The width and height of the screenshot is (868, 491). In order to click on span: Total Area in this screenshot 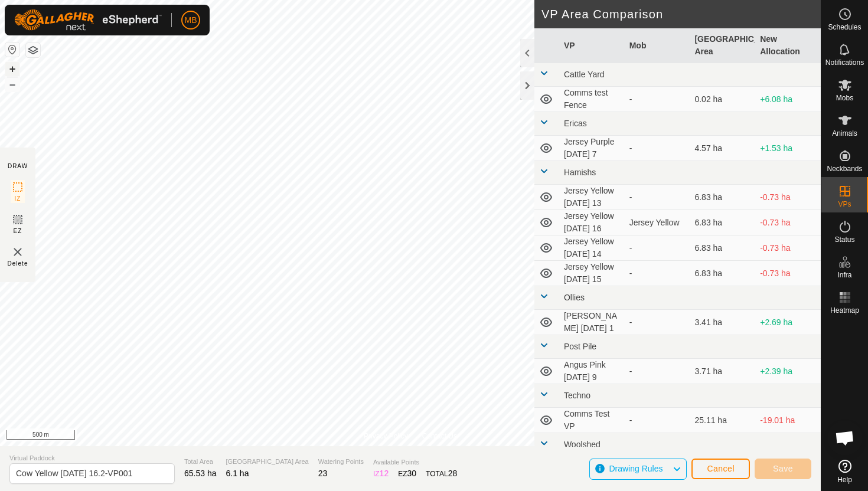, I will do `click(200, 462)`.